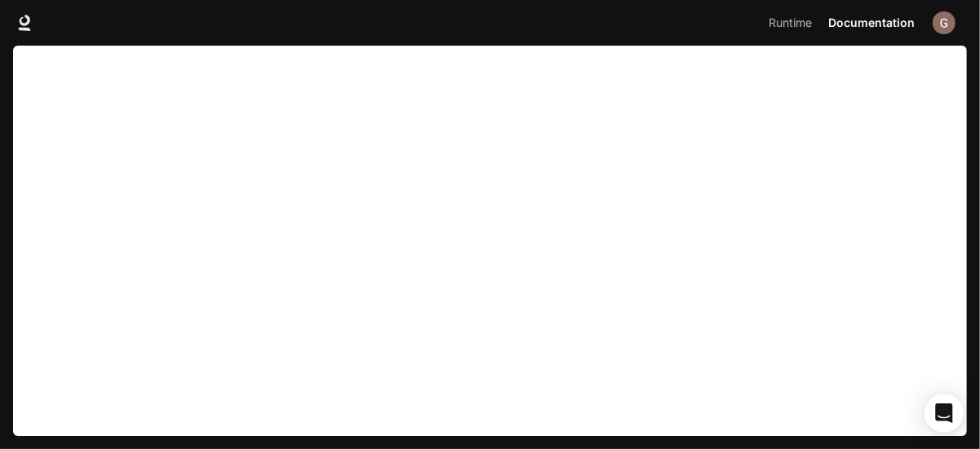  I want to click on span: Runtime, so click(790, 22).